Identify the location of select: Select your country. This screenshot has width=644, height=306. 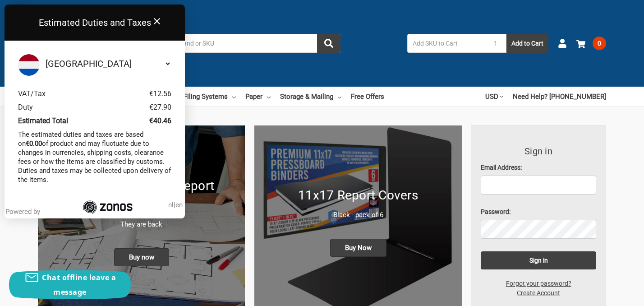
(107, 64).